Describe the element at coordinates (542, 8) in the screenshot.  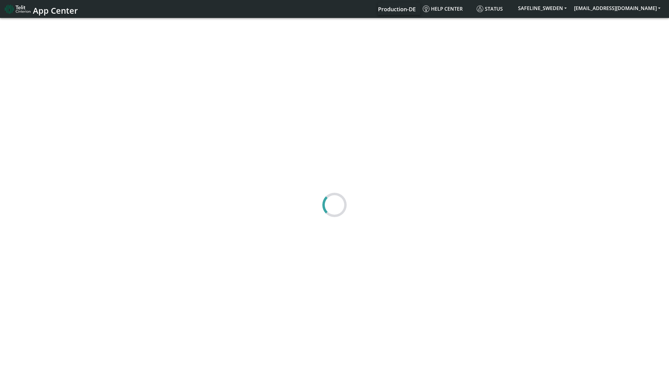
I see `button: SAFELINE_SWEDEN` at that location.